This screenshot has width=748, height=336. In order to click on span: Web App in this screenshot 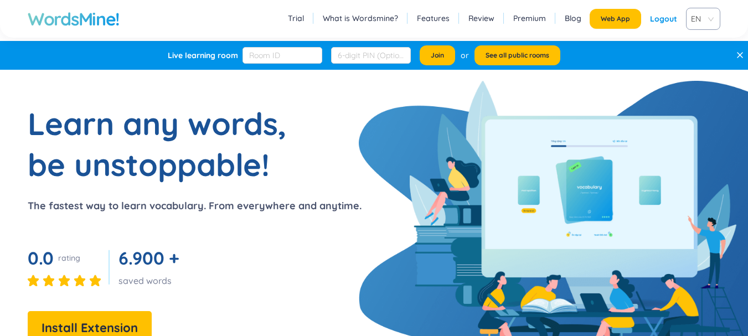, I will do `click(615, 19)`.